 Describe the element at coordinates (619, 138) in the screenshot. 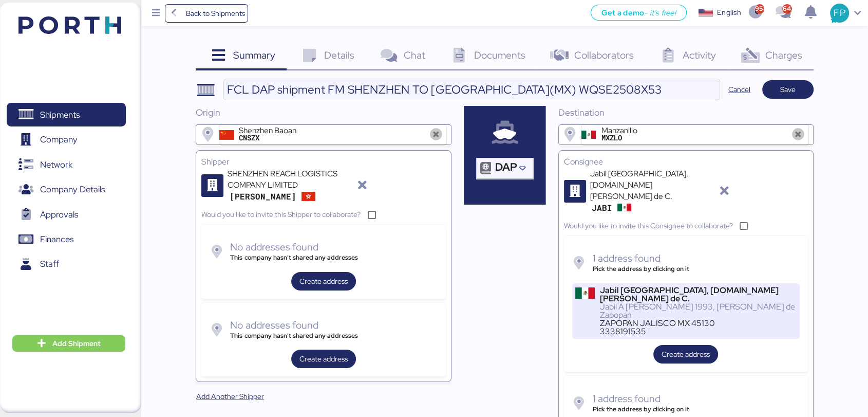

I see `div: MXZLO` at that location.